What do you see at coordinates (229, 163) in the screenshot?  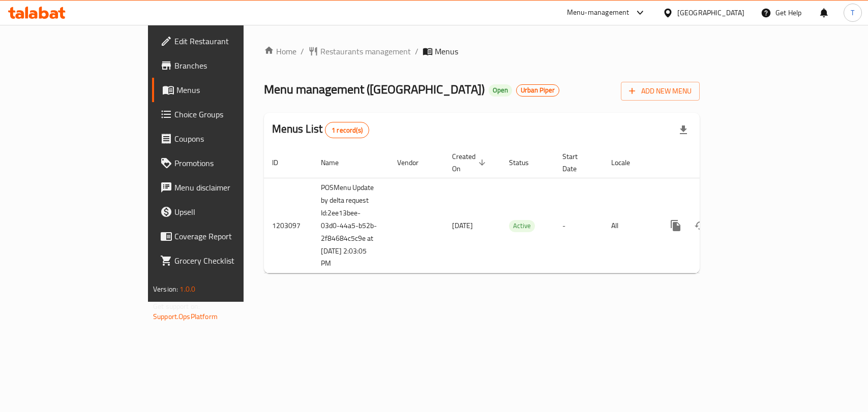 I see `span: Promotions` at bounding box center [229, 163].